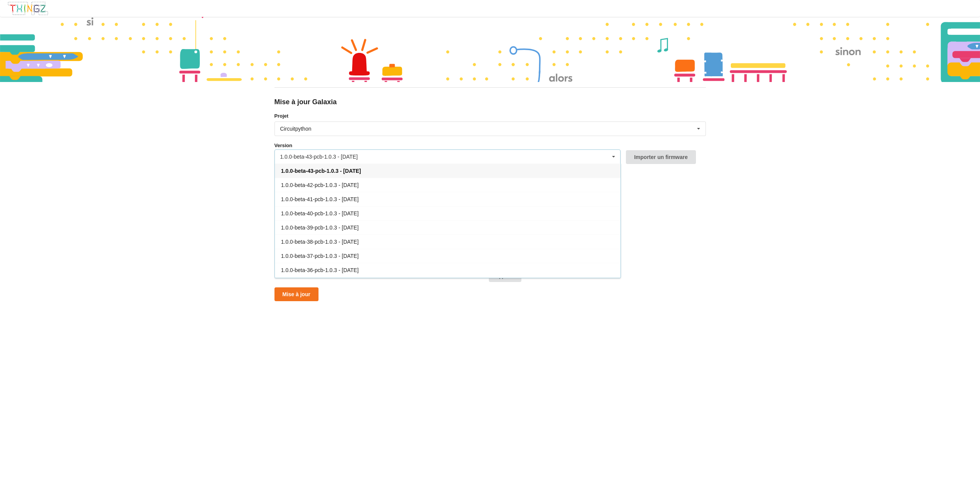 Image resolution: width=980 pixels, height=487 pixels. Describe the element at coordinates (296, 294) in the screenshot. I see `button: Mise à jour` at that location.